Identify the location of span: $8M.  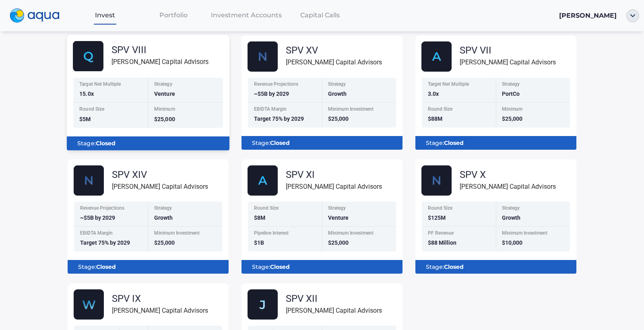
(260, 218).